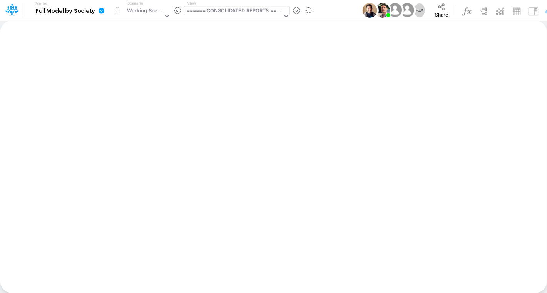  What do you see at coordinates (191, 3) in the screenshot?
I see `label: View` at bounding box center [191, 3].